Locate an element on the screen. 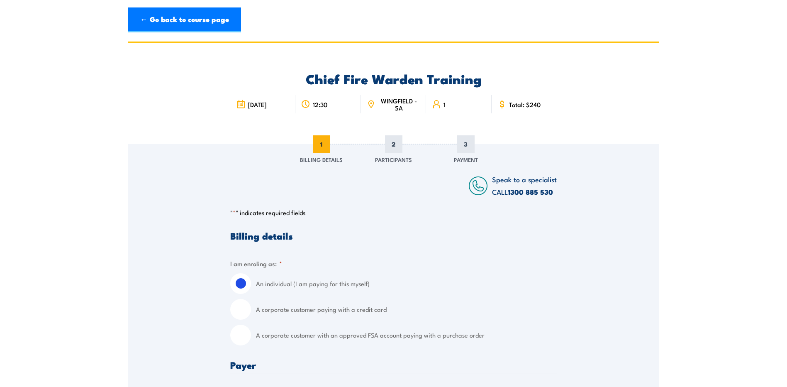  span: Speak to a specialist CALL is located at coordinates (525, 185).